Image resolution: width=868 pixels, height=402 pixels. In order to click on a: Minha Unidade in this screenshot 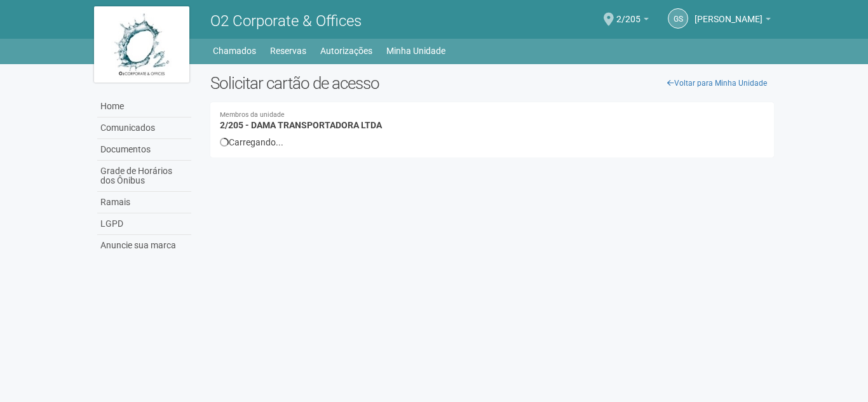, I will do `click(416, 51)`.